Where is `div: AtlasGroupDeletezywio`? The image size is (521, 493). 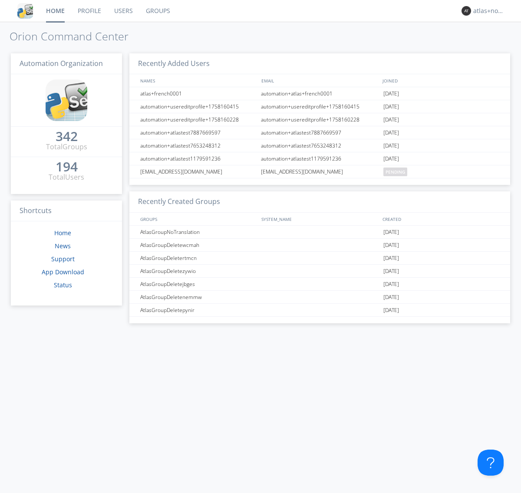 div: AtlasGroupDeletezywio is located at coordinates (198, 271).